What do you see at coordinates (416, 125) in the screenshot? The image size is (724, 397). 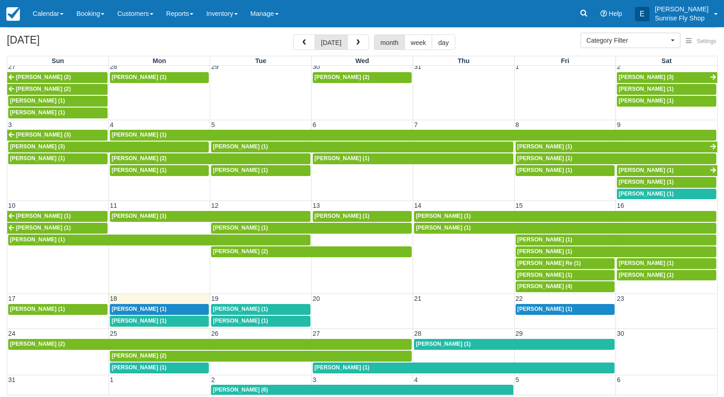 I see `span: 7` at bounding box center [416, 125].